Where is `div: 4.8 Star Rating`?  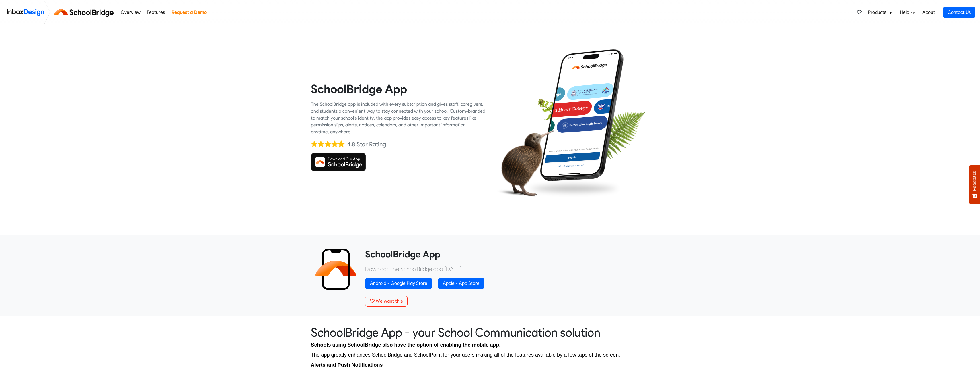
div: 4.8 Star Rating is located at coordinates (366, 144).